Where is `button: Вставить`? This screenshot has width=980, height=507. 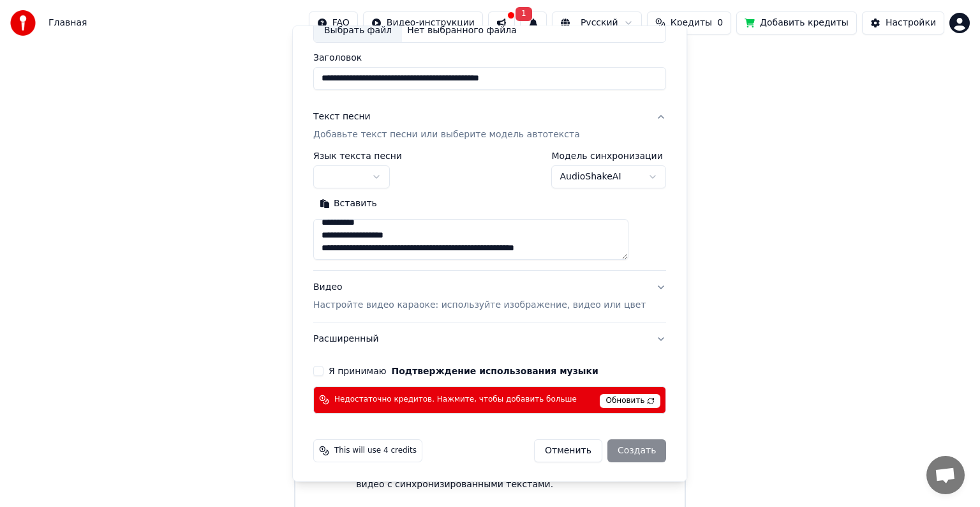
button: Вставить is located at coordinates (348, 204).